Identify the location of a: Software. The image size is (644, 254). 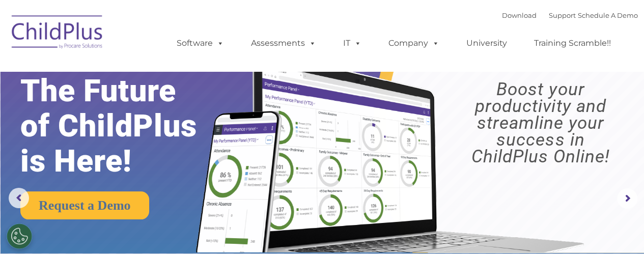
(200, 43).